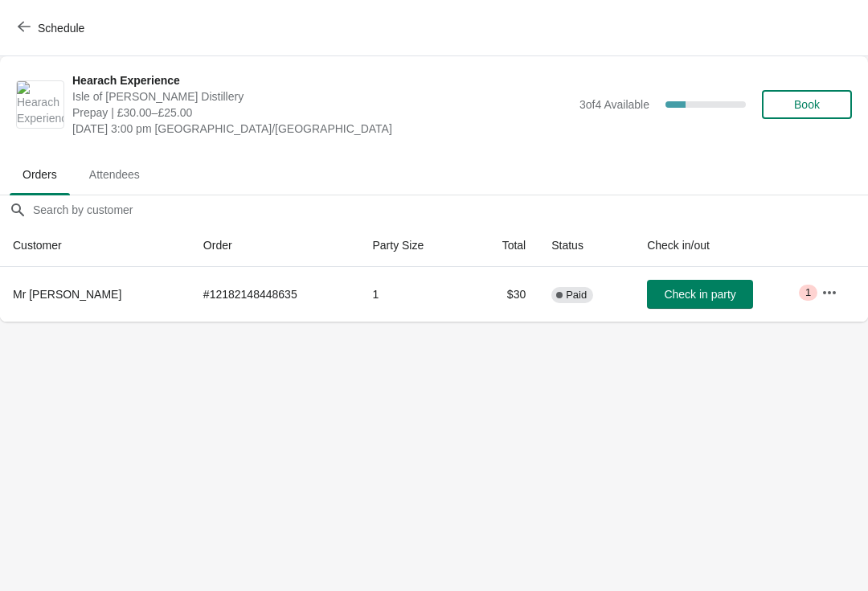  Describe the element at coordinates (450, 210) in the screenshot. I see `input: Search by customer` at that location.